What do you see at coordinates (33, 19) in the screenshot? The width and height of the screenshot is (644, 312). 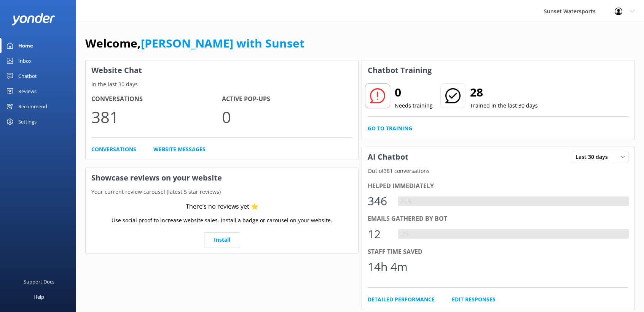 I see `img: yonder-white-logo.png` at bounding box center [33, 19].